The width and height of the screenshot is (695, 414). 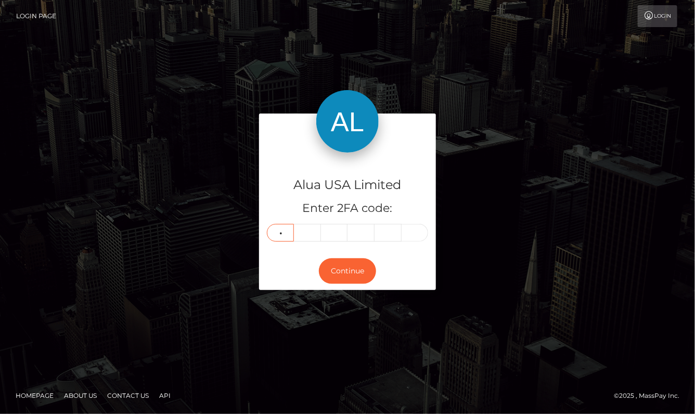 I want to click on a: Homepage, so click(x=34, y=395).